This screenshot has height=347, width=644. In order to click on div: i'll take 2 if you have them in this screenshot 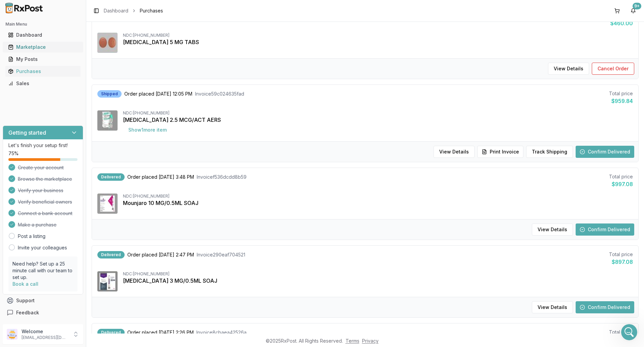, I will do `click(92, 116)`.